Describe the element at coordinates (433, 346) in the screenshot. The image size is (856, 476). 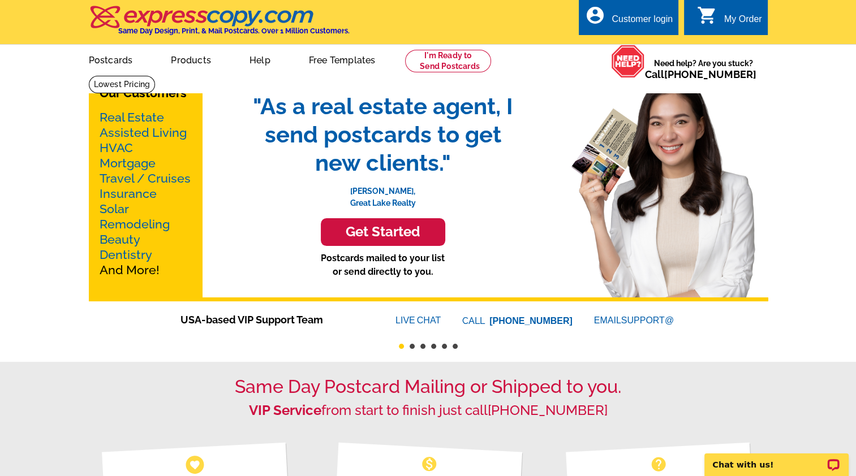
I see `button: 4 of 6` at that location.